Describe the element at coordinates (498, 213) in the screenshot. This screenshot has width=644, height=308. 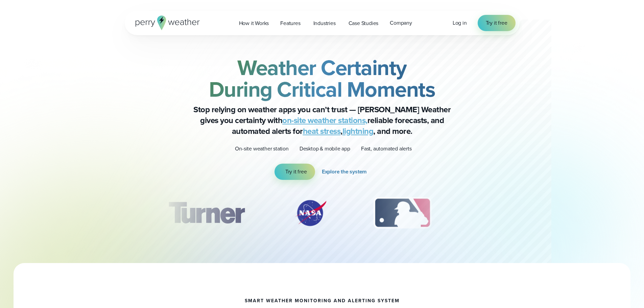
I see `div: 4 of 12` at that location.